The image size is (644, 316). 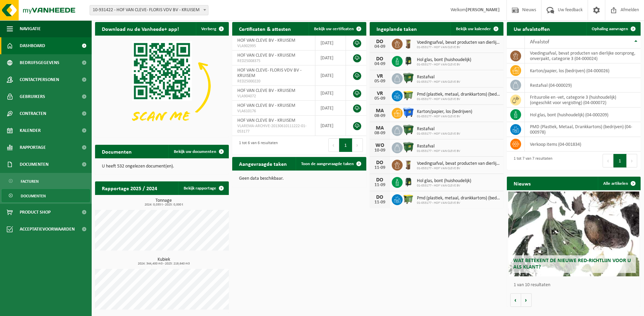 I want to click on h2: Uw afvalstoffen, so click(x=532, y=29).